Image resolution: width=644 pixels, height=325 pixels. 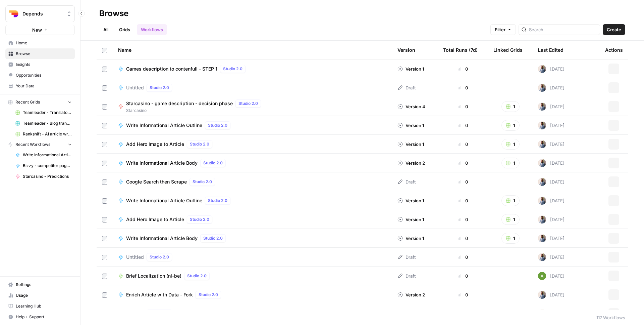 What do you see at coordinates (40, 295) in the screenshot?
I see `a: Usage` at bounding box center [40, 295].